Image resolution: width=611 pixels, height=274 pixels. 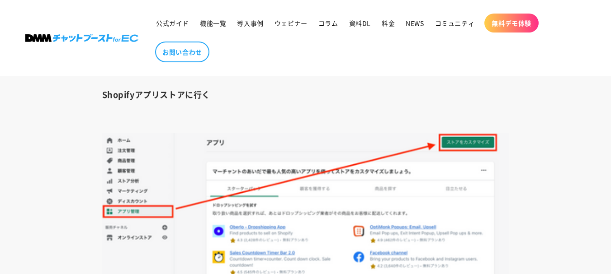 What do you see at coordinates (511, 23) in the screenshot?
I see `a: 無料デモ体験` at bounding box center [511, 23].